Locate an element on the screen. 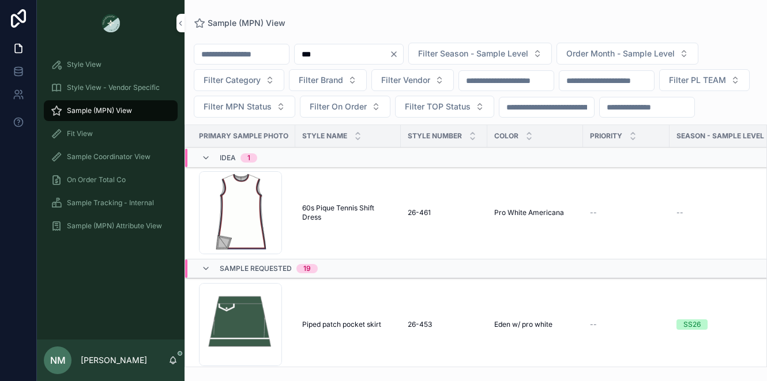 This screenshot has height=381, width=767. span: Style Name is located at coordinates (325, 136).